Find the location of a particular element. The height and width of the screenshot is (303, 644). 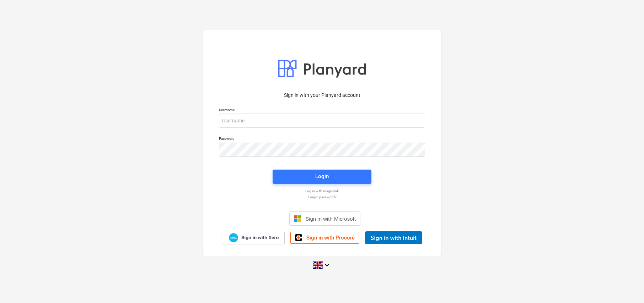

div: Login is located at coordinates (322, 176).